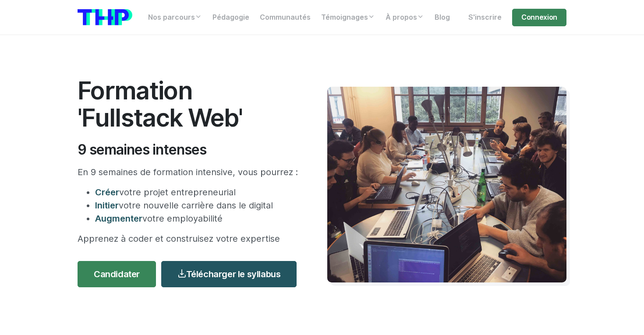 The width and height of the screenshot is (644, 335). Describe the element at coordinates (189, 104) in the screenshot. I see `h1: Formation 'Fullstack Web'` at that location.